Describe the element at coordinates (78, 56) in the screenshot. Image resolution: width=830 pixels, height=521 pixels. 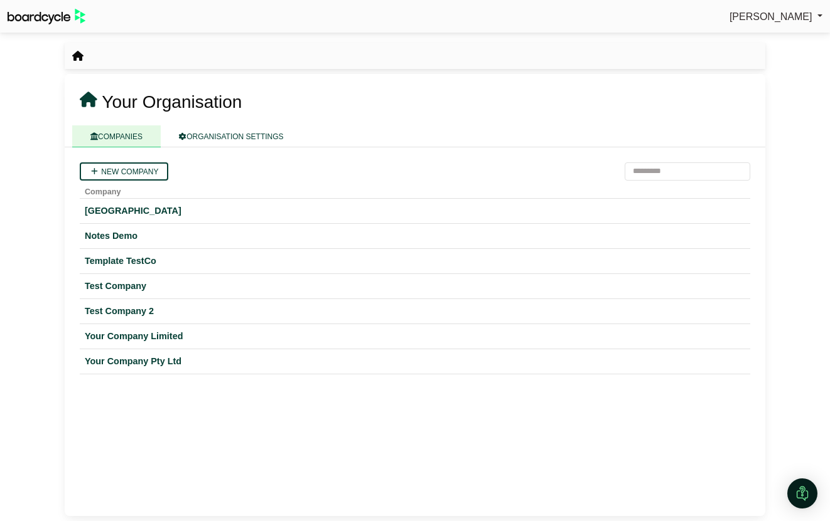
I see `nav: breadcrumb` at that location.